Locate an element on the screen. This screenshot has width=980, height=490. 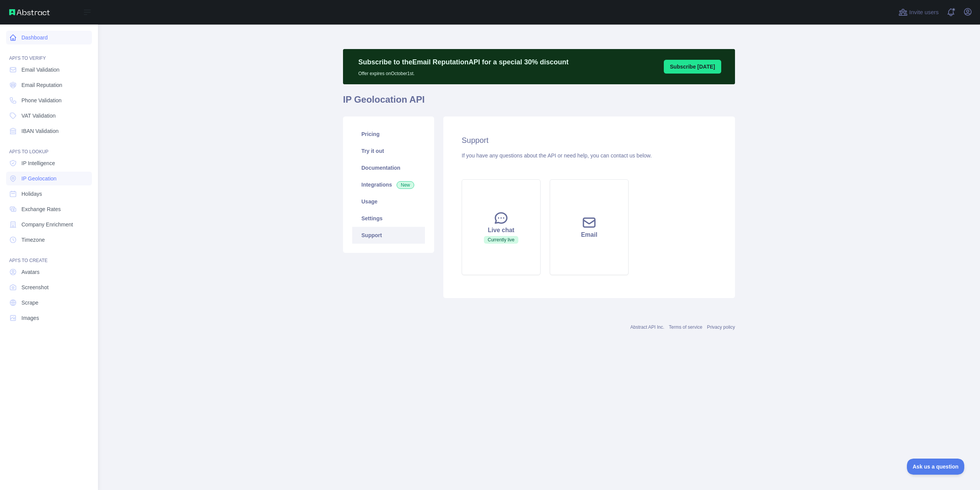
a: IBAN Validation is located at coordinates (49, 131).